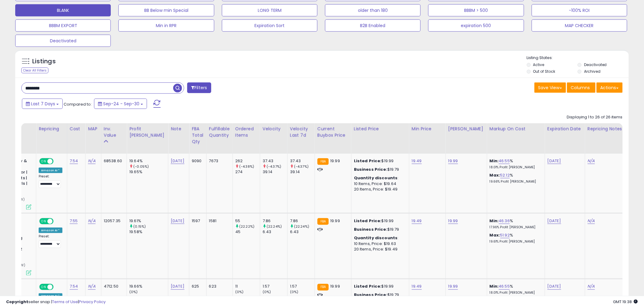 The image size is (644, 308). I want to click on button: BLANK, so click(63, 10).